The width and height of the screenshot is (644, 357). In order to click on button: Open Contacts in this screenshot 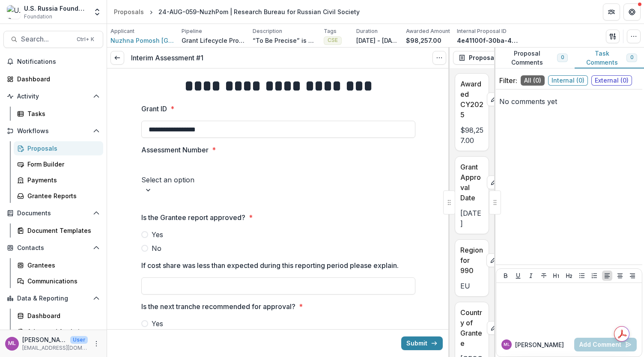, I will do `click(53, 248)`.